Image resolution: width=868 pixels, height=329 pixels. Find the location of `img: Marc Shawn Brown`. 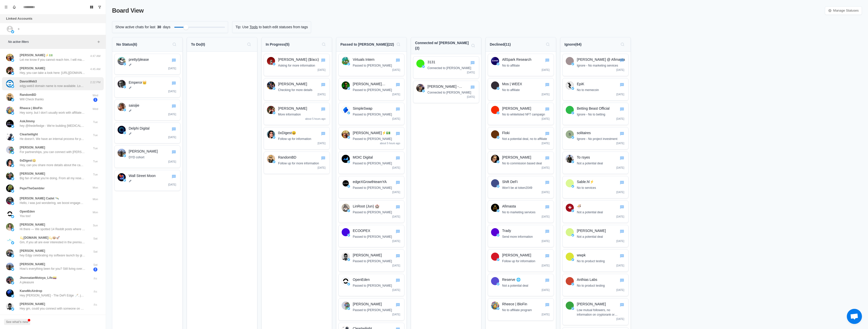

img: Marc Shawn Brown is located at coordinates (346, 86).